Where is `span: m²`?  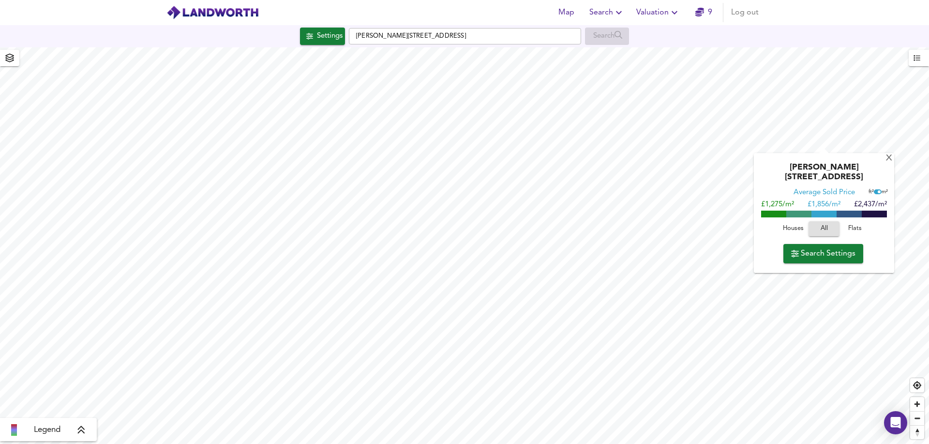 span: m² is located at coordinates (884, 192).